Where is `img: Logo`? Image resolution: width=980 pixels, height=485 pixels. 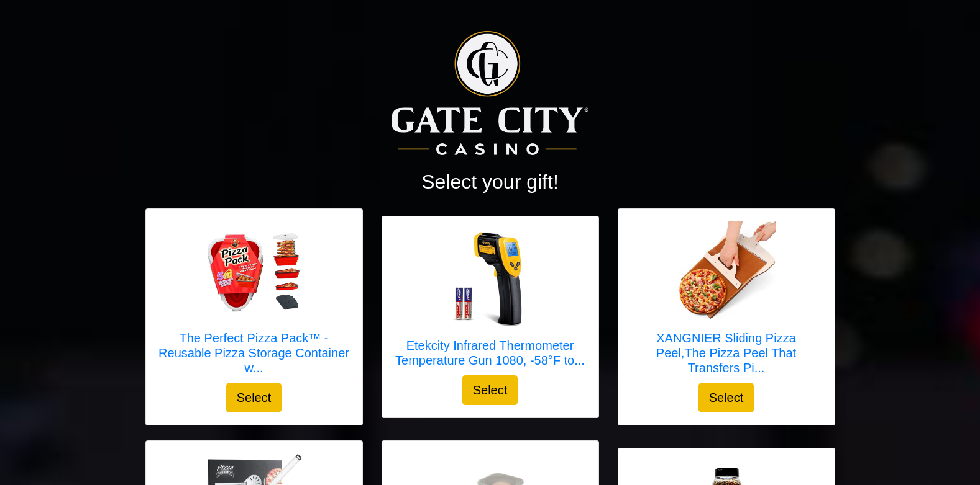 img: Logo is located at coordinates (489, 93).